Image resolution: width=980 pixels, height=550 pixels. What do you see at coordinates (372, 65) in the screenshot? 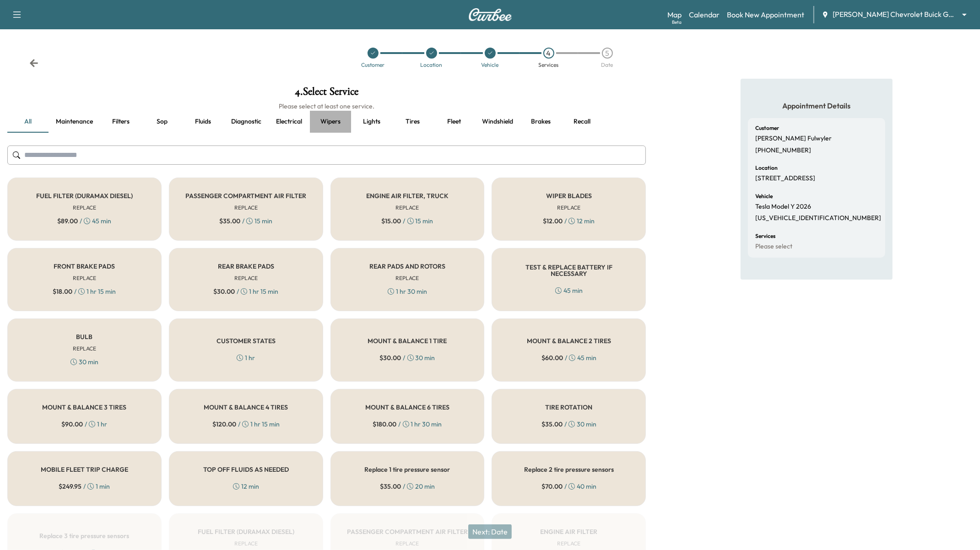
I see `div: Customer` at bounding box center [372, 65].